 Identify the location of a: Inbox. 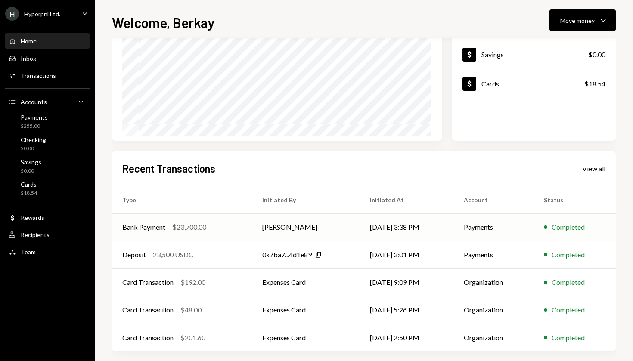
(47, 58).